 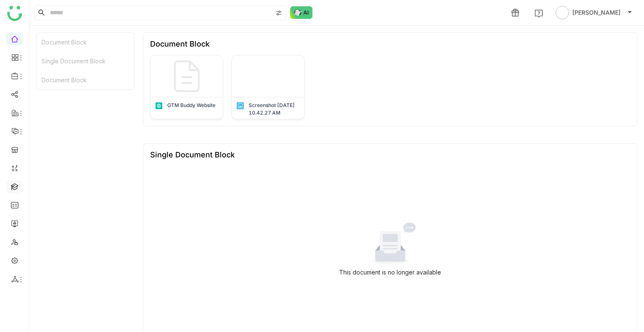 I want to click on div: This document is no longer available, so click(x=390, y=272).